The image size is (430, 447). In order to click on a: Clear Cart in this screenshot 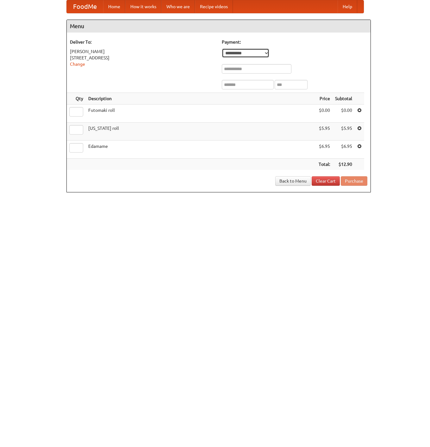, I will do `click(325, 181)`.